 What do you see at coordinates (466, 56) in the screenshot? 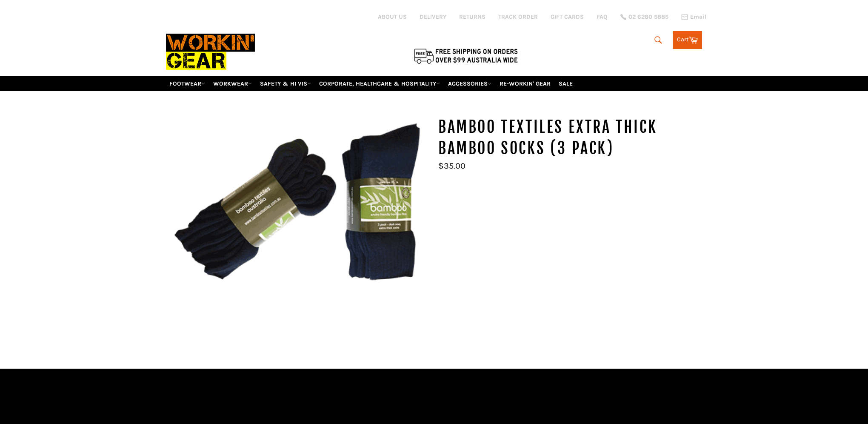
I see `img: Flat $9.95 shipping Australia wide` at bounding box center [466, 56].